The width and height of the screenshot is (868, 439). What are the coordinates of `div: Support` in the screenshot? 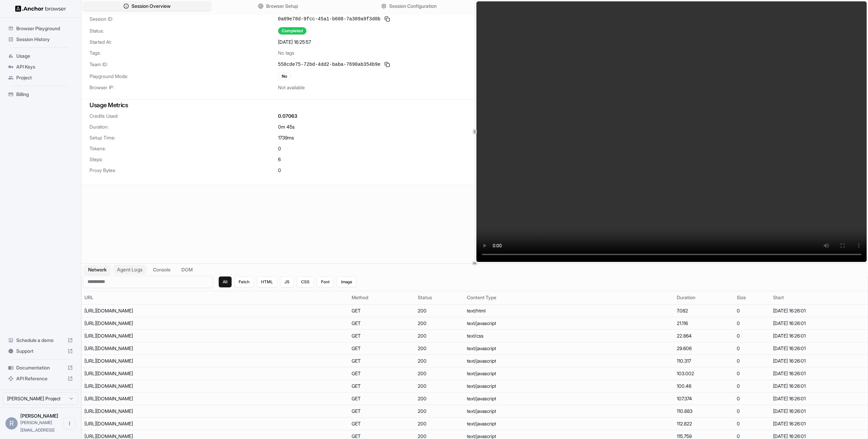 It's located at (40, 351).